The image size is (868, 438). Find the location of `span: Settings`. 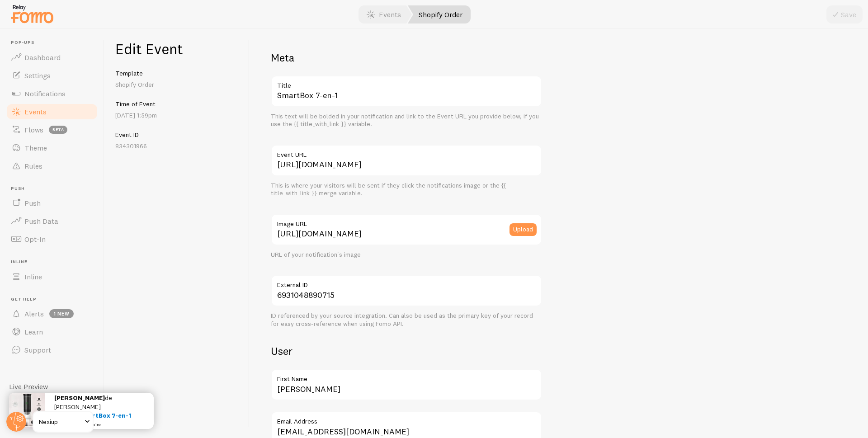

span: Settings is located at coordinates (37, 75).